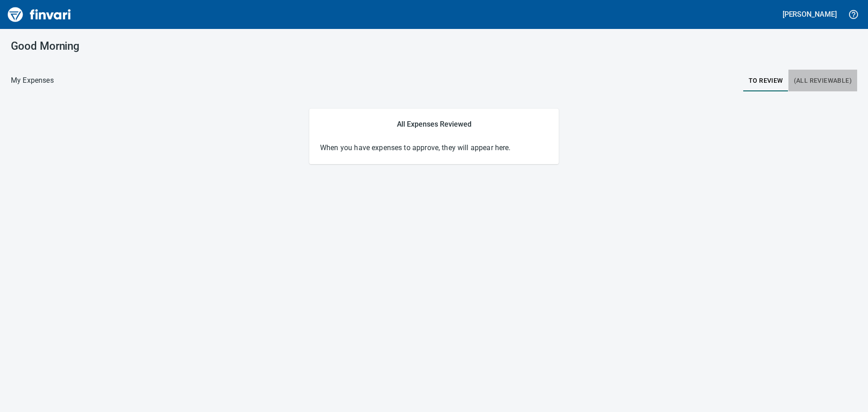 This screenshot has width=868, height=412. What do you see at coordinates (766, 80) in the screenshot?
I see `span: To Review` at bounding box center [766, 80].